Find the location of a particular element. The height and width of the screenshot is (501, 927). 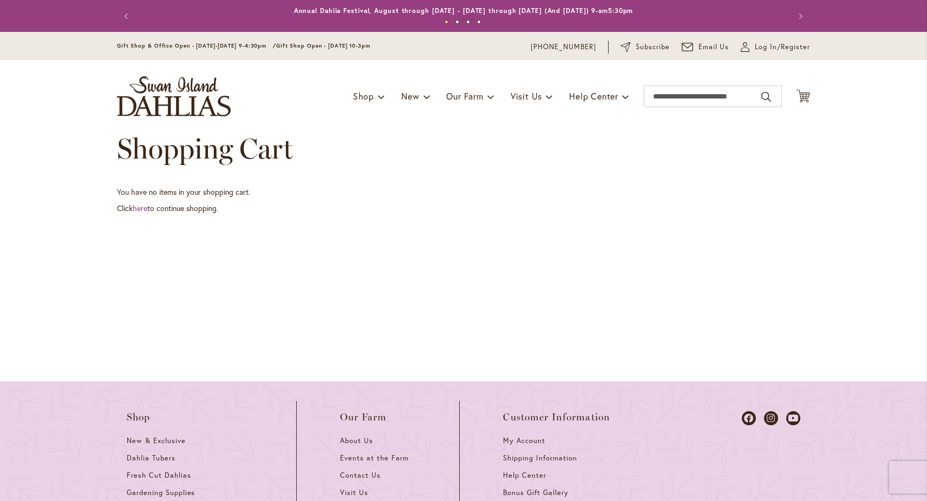

span: New is located at coordinates (410, 96).